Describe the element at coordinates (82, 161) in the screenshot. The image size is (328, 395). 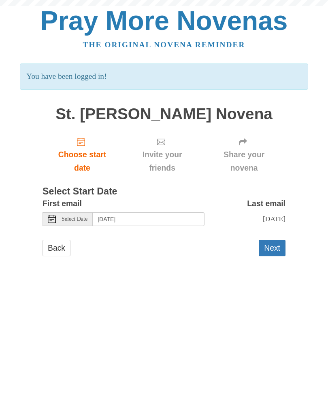
I see `span: Choose start date` at that location.